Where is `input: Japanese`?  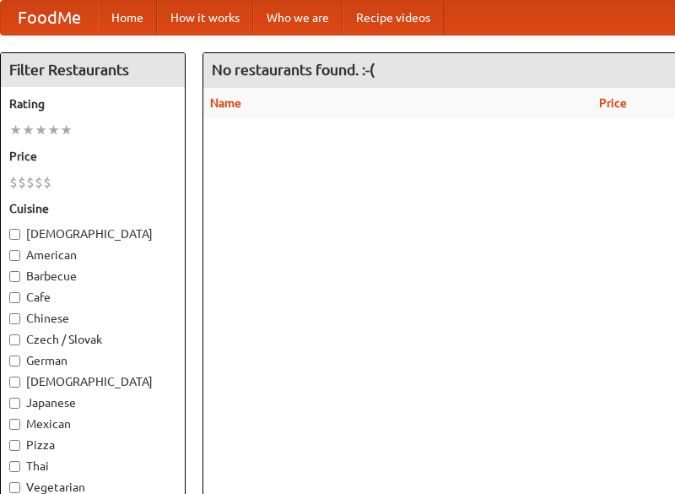 input: Japanese is located at coordinates (14, 403).